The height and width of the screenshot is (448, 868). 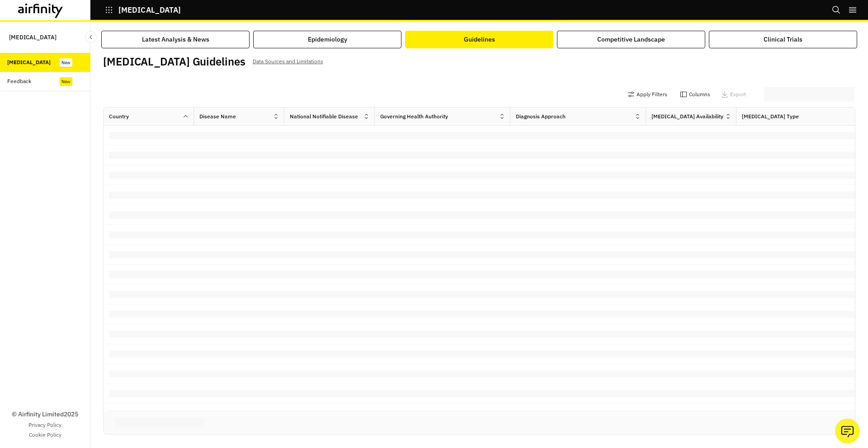 I want to click on div: Guidelines, so click(x=479, y=40).